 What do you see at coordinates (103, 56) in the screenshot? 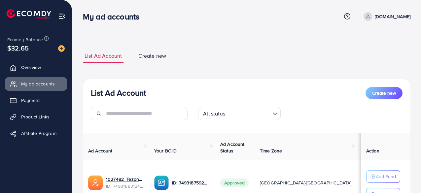
I see `span: List Ad Account` at bounding box center [103, 56].